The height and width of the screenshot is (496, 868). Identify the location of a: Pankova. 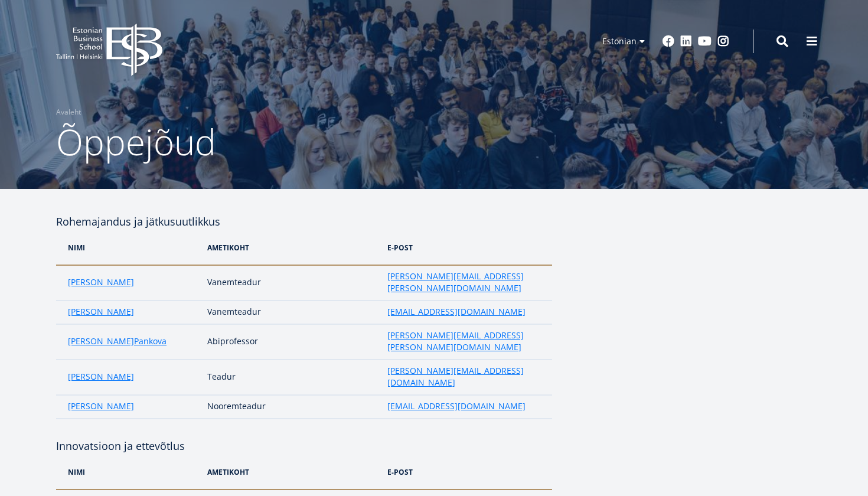
(150, 341).